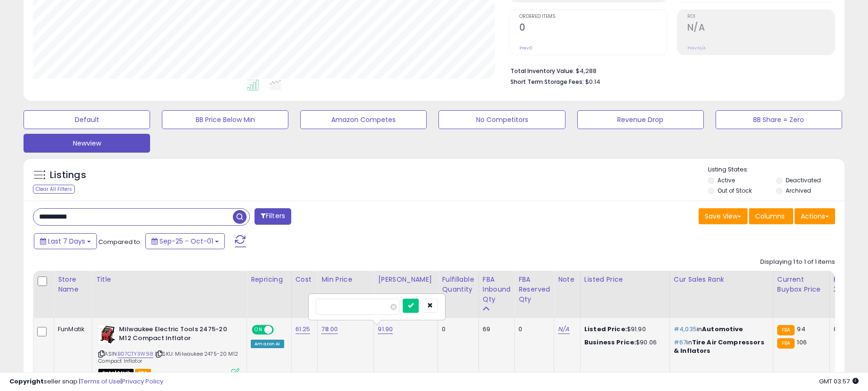  Describe the element at coordinates (273, 216) in the screenshot. I see `button: Filters` at that location.